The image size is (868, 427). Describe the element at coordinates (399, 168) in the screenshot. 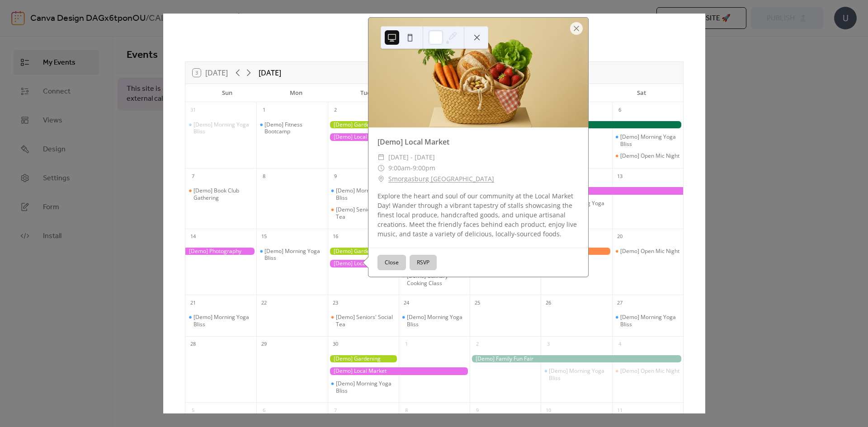

I see `span: 9:00am` at that location.